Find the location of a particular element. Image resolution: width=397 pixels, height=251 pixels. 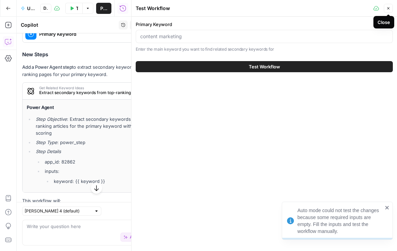

li: : power_step is located at coordinates (100, 142).